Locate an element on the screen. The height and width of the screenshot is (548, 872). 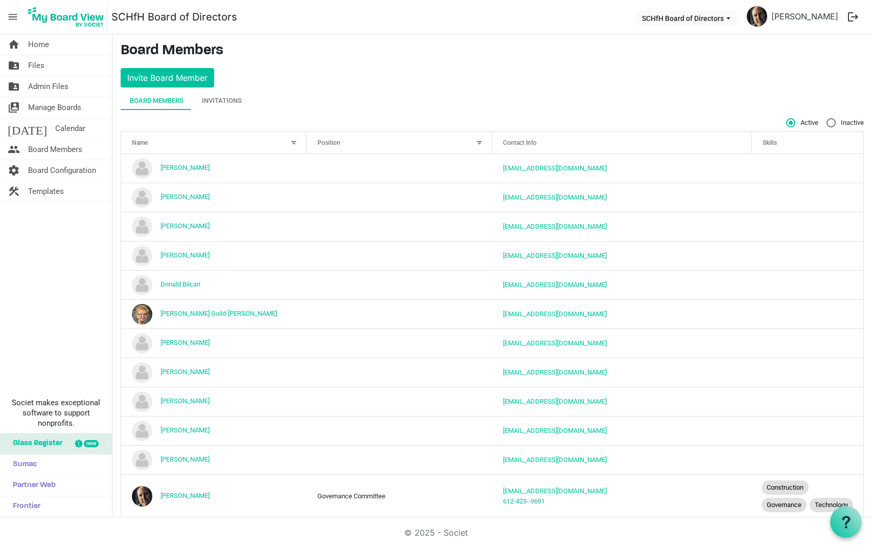
td: Barry Nicholson is template cell column header Name is located at coordinates (214, 197).